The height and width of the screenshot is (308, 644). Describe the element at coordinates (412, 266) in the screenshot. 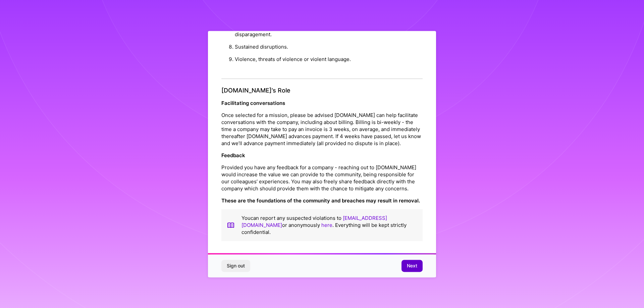

I see `button: Next` at that location.